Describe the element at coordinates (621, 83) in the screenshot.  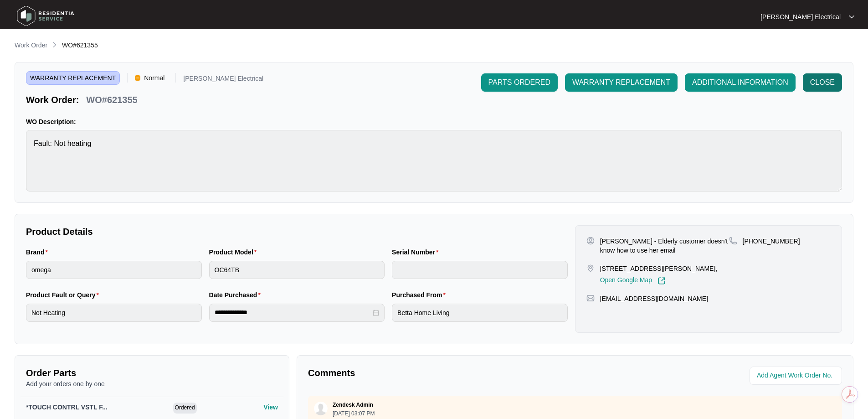
I see `button: WARRANTY REPLACEMENT` at that location.